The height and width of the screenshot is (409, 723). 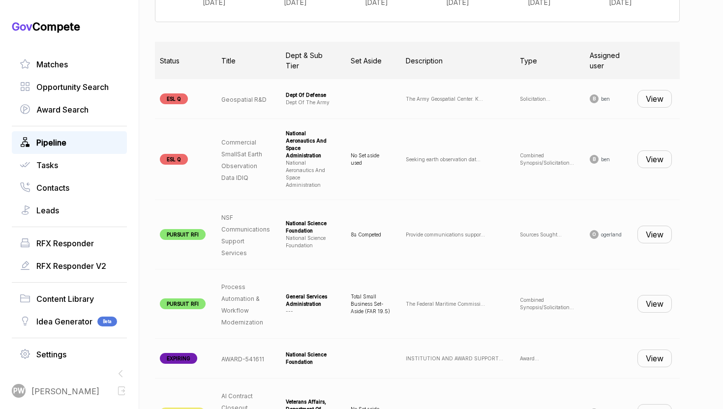 I want to click on th: Type, so click(x=547, y=60).